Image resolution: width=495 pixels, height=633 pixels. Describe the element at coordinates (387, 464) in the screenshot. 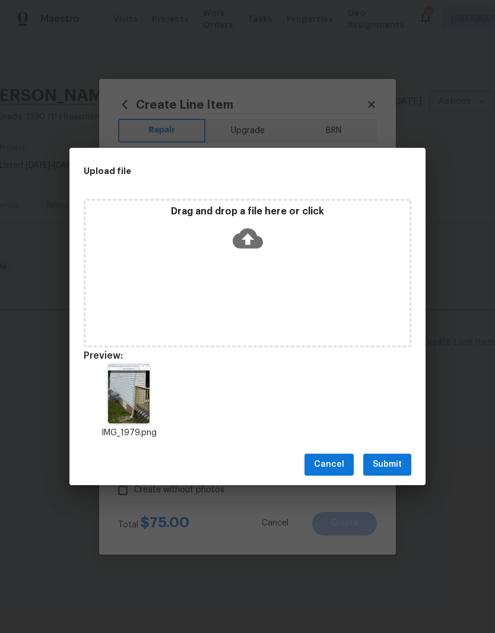

I see `button: Submit` at that location.